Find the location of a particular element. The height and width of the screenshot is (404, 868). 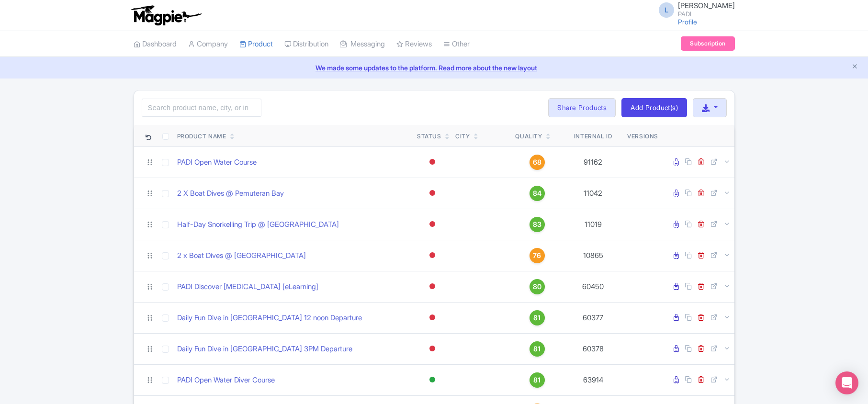

a: Product is located at coordinates (256, 44).